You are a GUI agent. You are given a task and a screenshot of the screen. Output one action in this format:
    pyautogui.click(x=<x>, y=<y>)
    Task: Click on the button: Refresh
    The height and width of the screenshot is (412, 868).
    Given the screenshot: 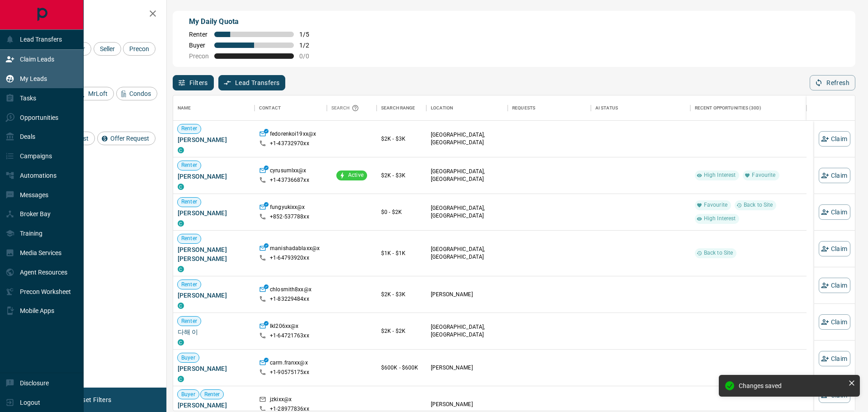 What is the action you would take?
    pyautogui.click(x=832, y=83)
    